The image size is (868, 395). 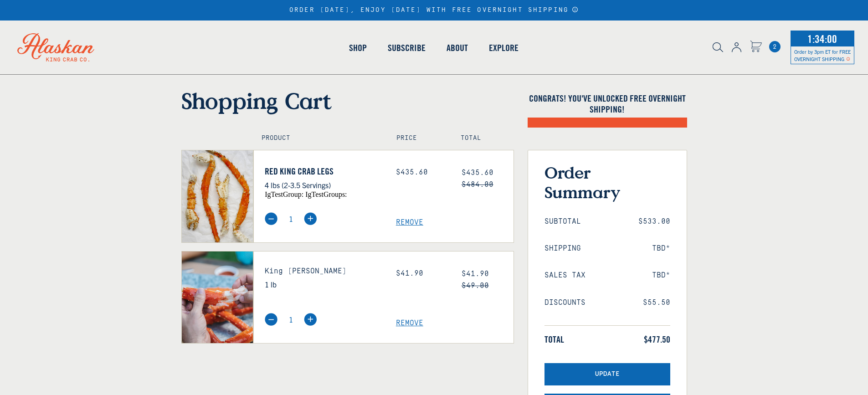 What do you see at coordinates (563, 248) in the screenshot?
I see `span: Shipping` at bounding box center [563, 248].